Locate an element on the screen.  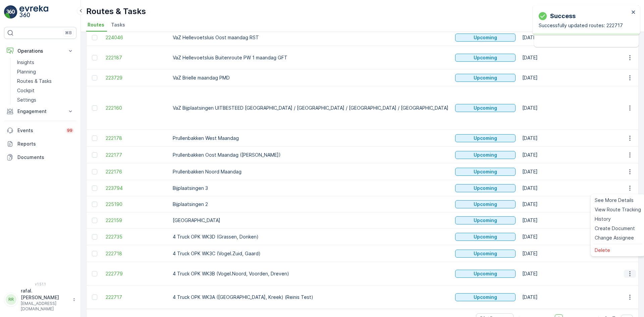
a: 222735 is located at coordinates (136, 237).